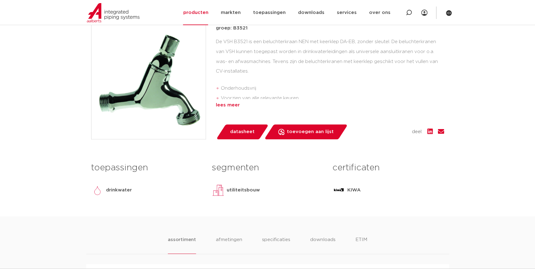 The height and width of the screenshot is (269, 535). Describe the element at coordinates (218, 190) in the screenshot. I see `img: utiliteitsbouw` at that location.